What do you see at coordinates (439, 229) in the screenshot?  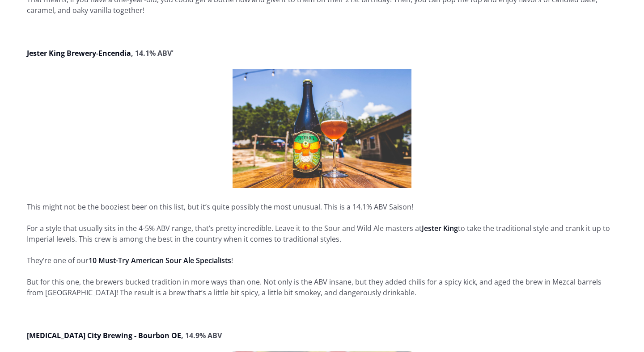 I see `a: Jester King` at bounding box center [439, 229].